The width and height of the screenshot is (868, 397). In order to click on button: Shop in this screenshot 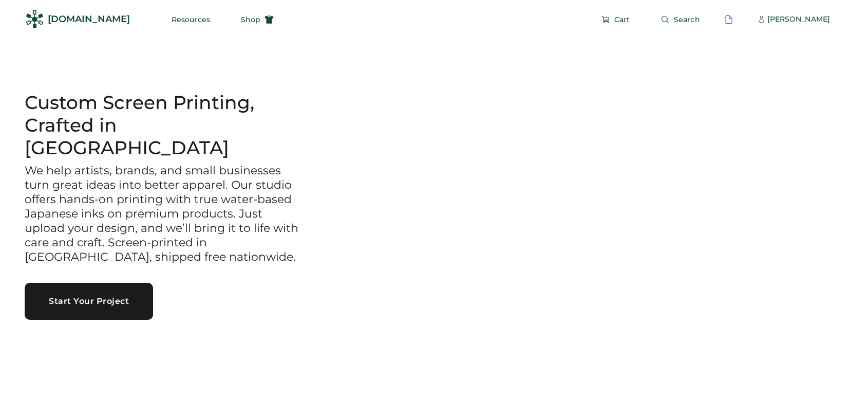, I will do `click(258, 20)`.